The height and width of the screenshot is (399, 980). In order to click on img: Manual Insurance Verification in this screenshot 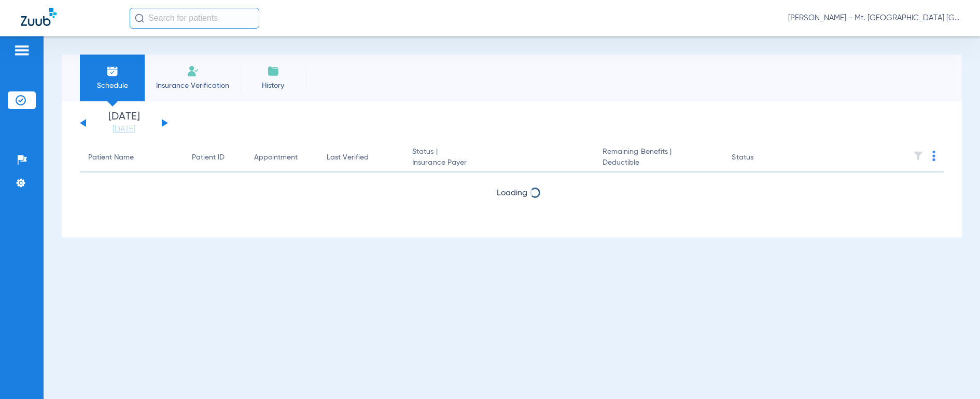, I will do `click(193, 71)`.